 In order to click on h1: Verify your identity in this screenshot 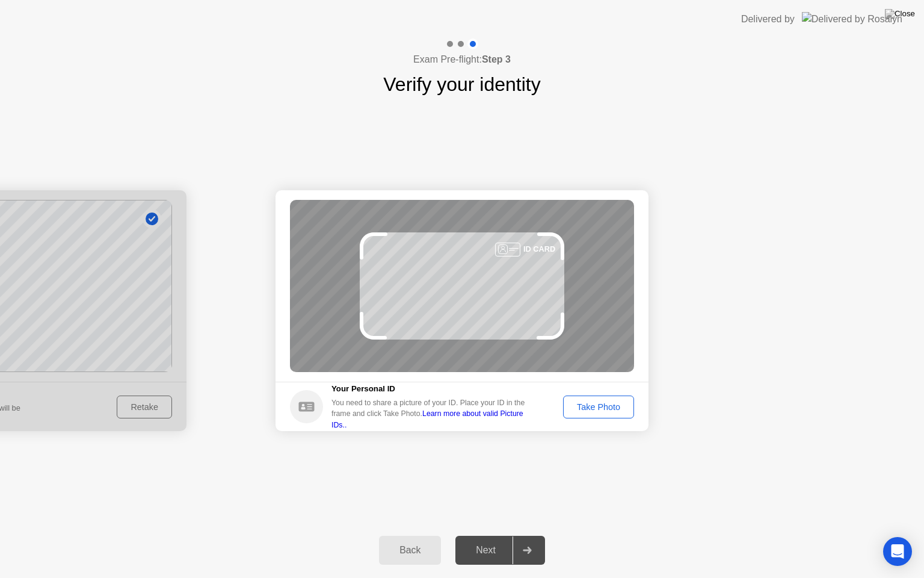, I will do `click(461, 84)`.